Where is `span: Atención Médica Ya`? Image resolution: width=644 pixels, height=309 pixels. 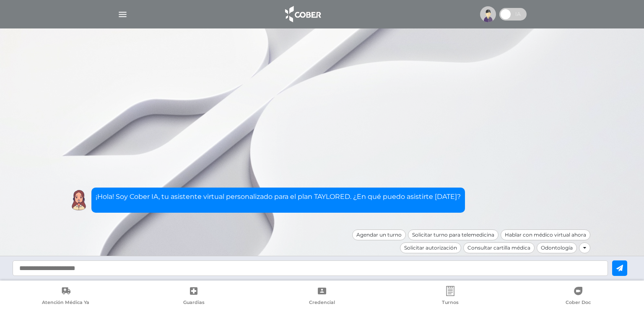 span: Atención Médica Ya is located at coordinates (66, 303).